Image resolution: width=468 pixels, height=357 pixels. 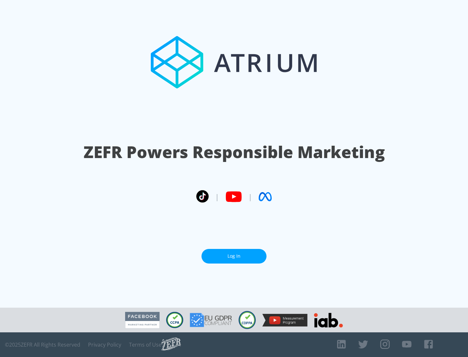 What do you see at coordinates (234, 152) in the screenshot?
I see `h1: ZEFR Powers Responsible Marketing` at bounding box center [234, 152].